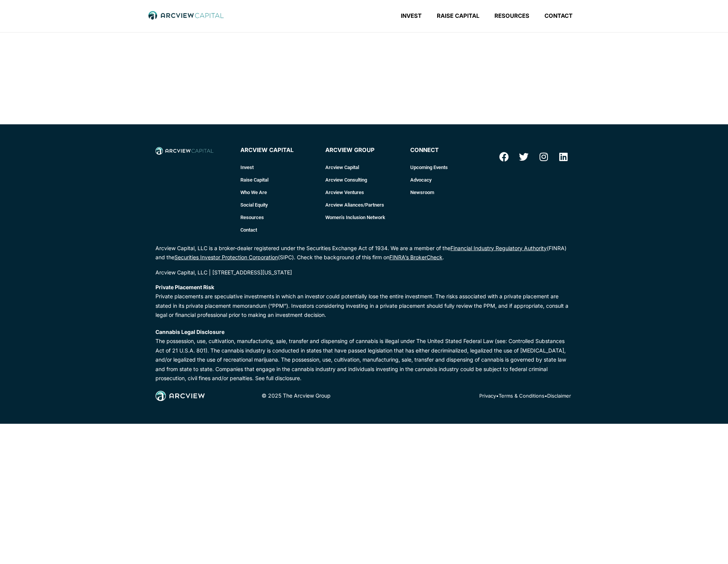  Describe the element at coordinates (448, 167) in the screenshot. I see `a: Upcoming Events` at that location.